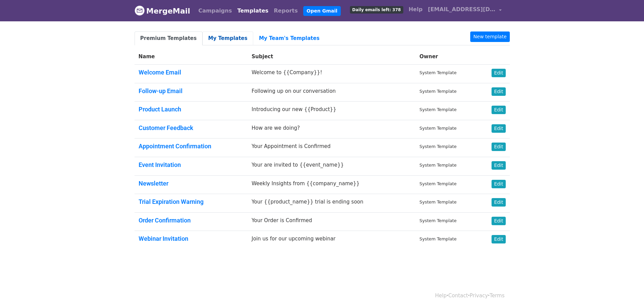 The height and width of the screenshot is (299, 644). I want to click on a: Open Gmail, so click(322, 10).